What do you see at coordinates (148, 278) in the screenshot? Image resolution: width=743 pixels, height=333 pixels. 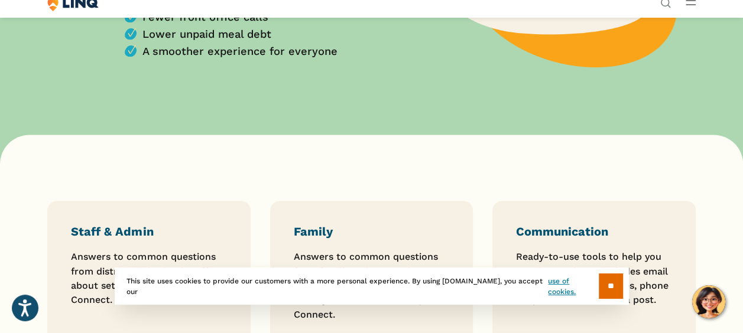 I see `p: Answers to common questions from district and school staff about setting up and using LINQ Connect.` at bounding box center [148, 278].